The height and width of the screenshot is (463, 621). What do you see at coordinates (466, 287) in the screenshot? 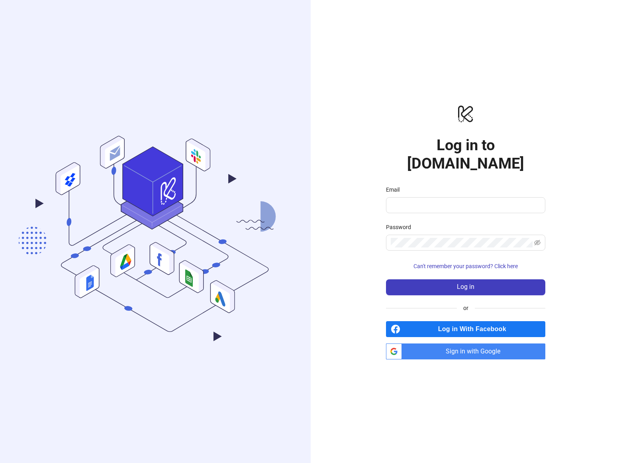
I see `span: Log in` at bounding box center [466, 287].